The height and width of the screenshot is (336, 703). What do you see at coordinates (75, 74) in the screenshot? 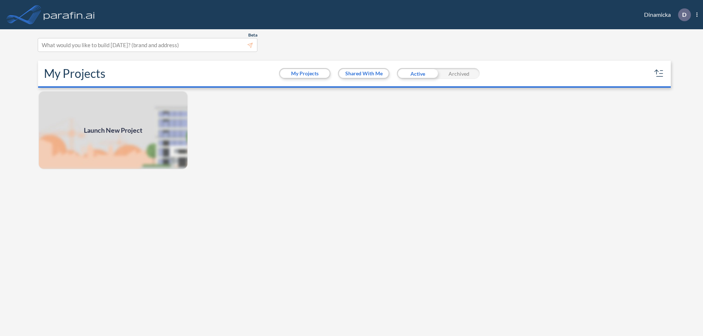
I see `h2: My Projects` at bounding box center [75, 74].